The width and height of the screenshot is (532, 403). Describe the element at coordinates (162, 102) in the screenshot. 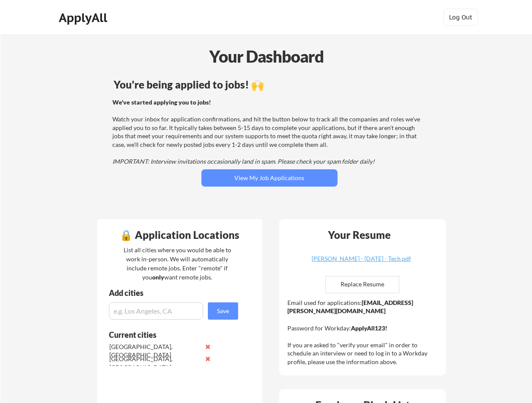

I see `strong: We've started applying you to jobs!` at that location.